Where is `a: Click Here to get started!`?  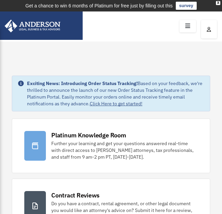
a: Click Here to get started! is located at coordinates (116, 103).